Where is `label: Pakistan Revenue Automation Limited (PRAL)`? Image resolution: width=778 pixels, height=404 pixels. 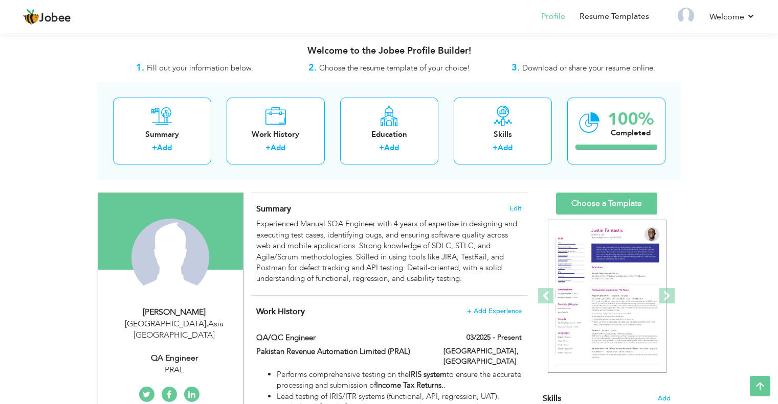
label: Pakistan Revenue Automation Limited (PRAL) is located at coordinates (342, 352).